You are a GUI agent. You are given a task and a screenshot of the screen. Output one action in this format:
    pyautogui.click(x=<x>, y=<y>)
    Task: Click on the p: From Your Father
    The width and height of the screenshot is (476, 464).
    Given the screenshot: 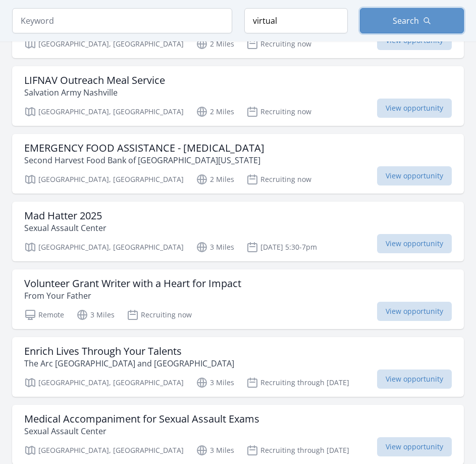 What is the action you would take?
    pyautogui.click(x=133, y=295)
    